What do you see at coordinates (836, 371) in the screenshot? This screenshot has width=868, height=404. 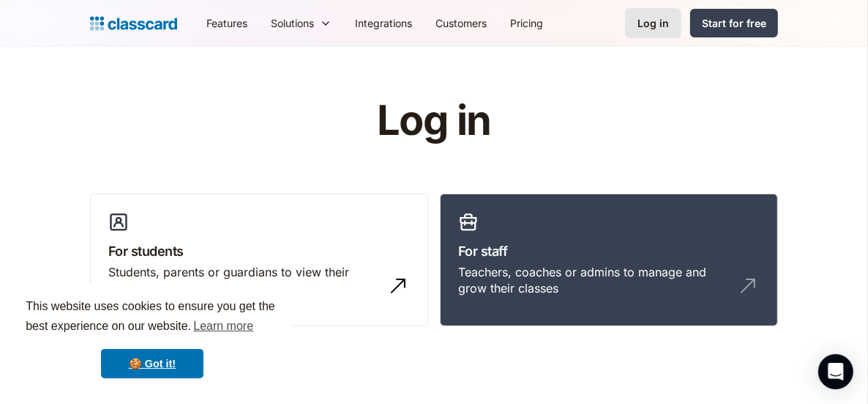 I see `div: Open Intercom Messenger` at bounding box center [836, 371].